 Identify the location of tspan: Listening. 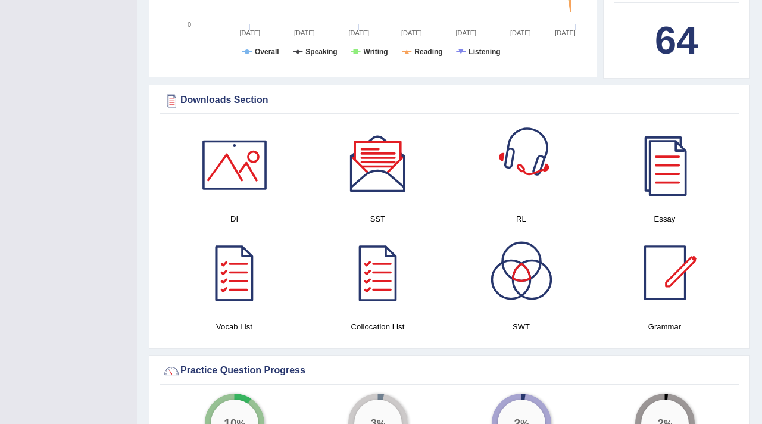
(484, 52).